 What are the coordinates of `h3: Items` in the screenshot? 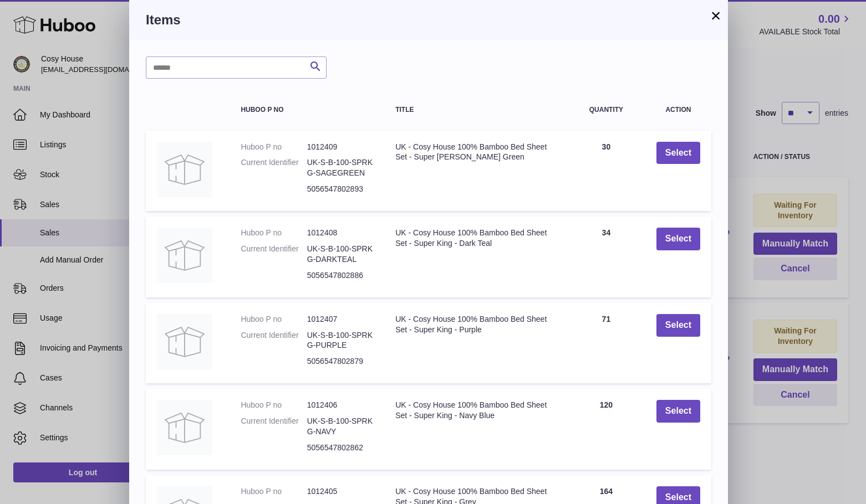 It's located at (429, 20).